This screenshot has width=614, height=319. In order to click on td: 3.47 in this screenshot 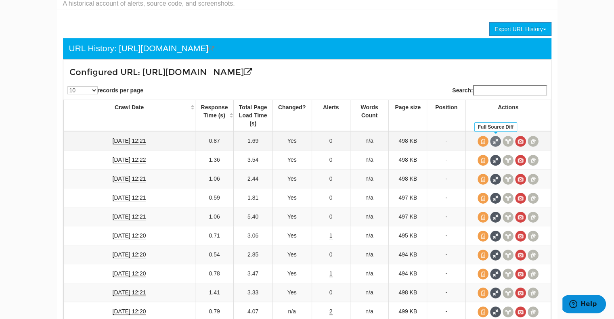, I will do `click(253, 274)`.